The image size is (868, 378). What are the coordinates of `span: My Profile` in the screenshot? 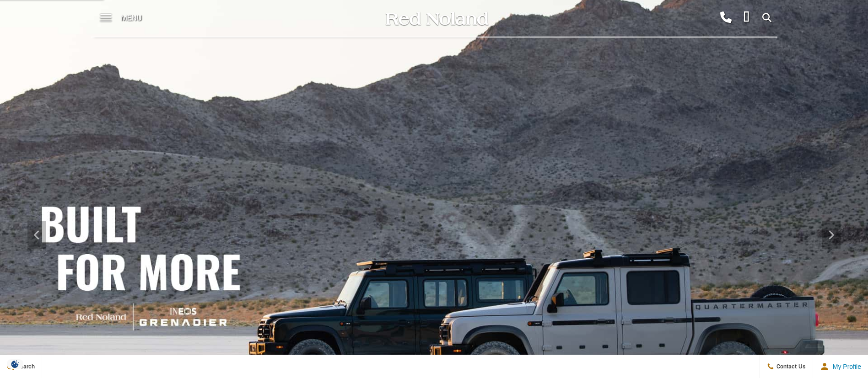 It's located at (845, 367).